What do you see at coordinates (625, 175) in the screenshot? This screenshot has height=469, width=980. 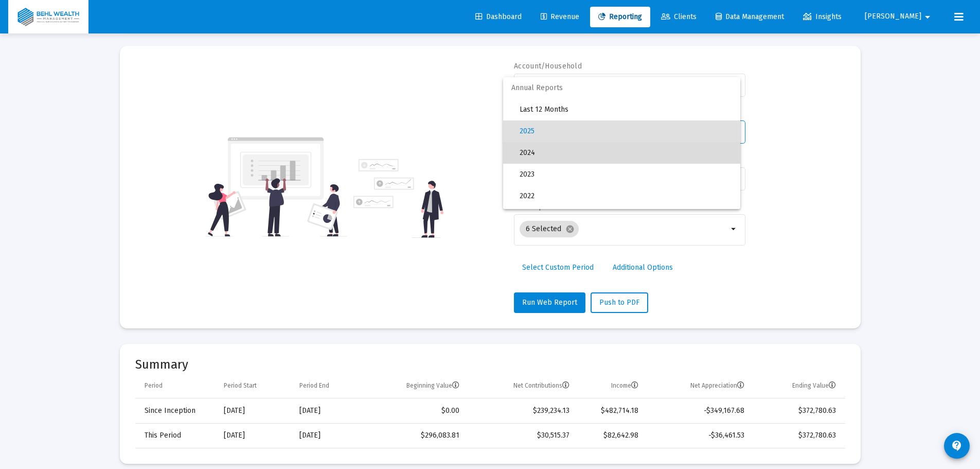 I see `span: 2023` at bounding box center [625, 175].